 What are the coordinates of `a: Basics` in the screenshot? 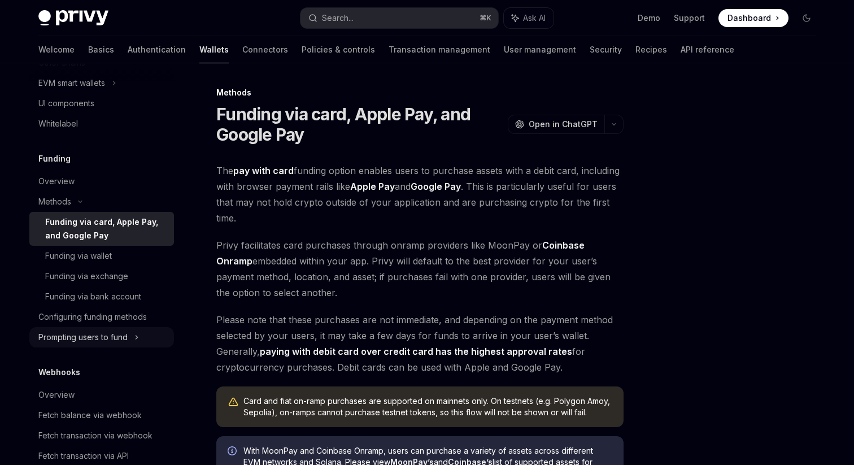 It's located at (101, 50).